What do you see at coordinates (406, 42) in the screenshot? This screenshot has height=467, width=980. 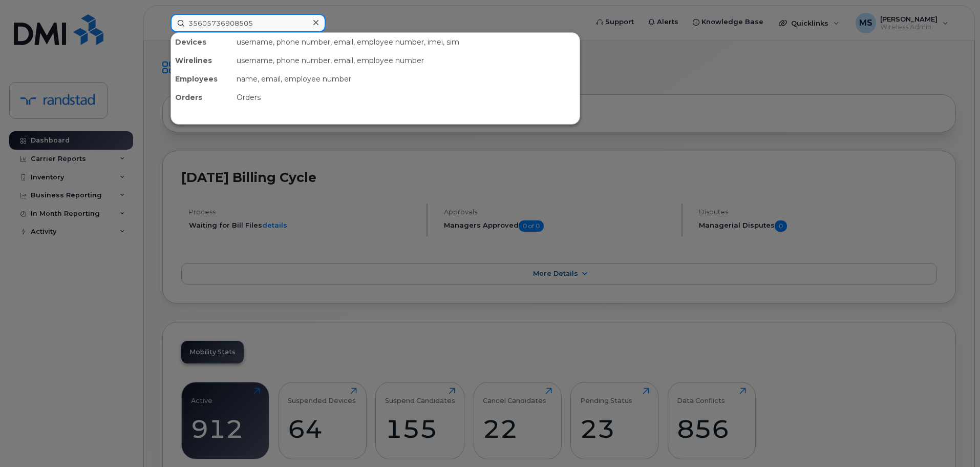 I see `div: username, phone number, email, employee number, imei, sim` at bounding box center [406, 42].